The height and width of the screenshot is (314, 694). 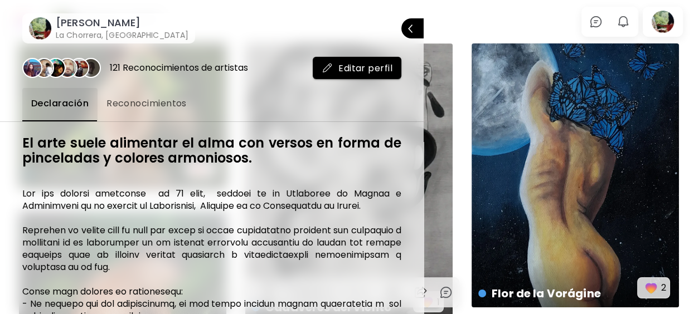 I want to click on span: Declaración, so click(x=60, y=104).